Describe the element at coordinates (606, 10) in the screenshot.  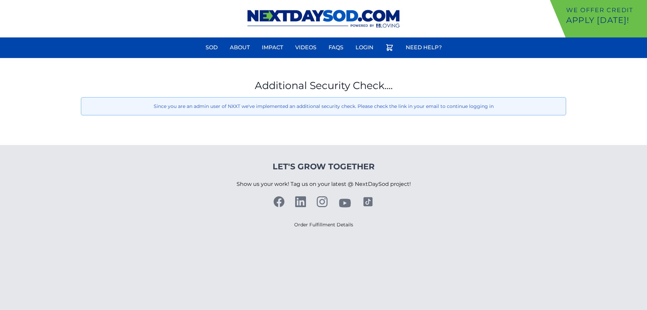
I see `p: We offer Credit` at that location.